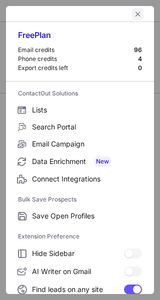 The image size is (160, 300). I want to click on button: left-button, so click(138, 14).